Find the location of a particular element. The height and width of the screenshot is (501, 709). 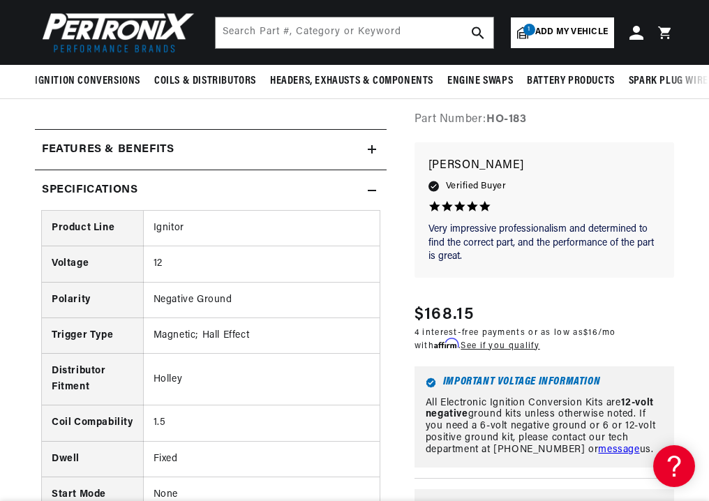

p: Very impressive professionalism and determined to find the correct part, and the performance of t... is located at coordinates (544, 243).